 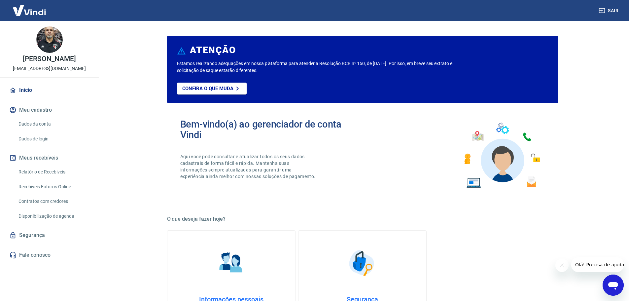 What do you see at coordinates (362, 263) in the screenshot?
I see `img: Segurança` at bounding box center [362, 263].